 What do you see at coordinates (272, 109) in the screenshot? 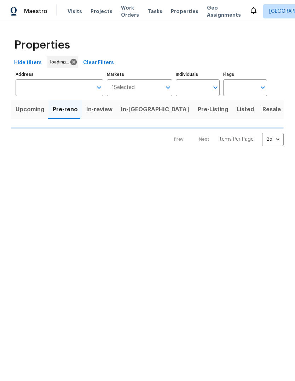
I see `span: Resale` at bounding box center [272, 109].